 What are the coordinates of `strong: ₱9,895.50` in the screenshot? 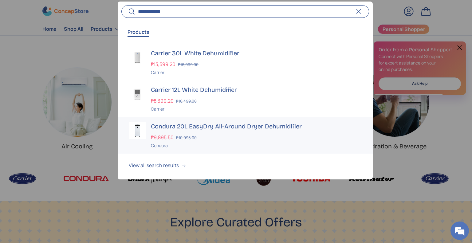 It's located at (163, 137).